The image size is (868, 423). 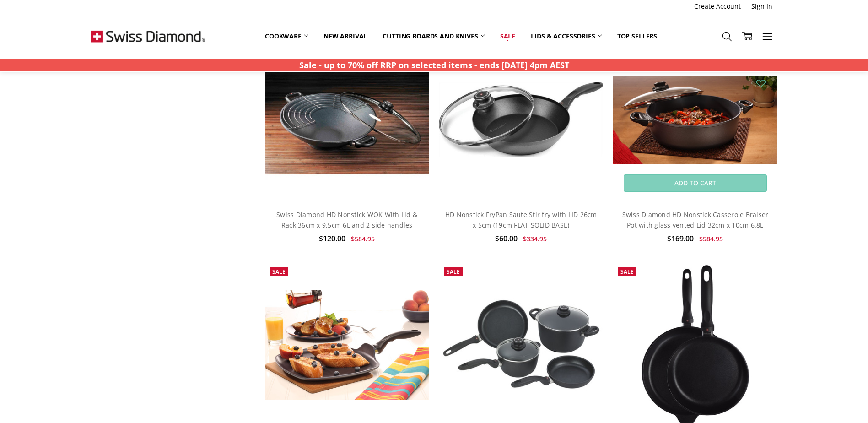 What do you see at coordinates (521, 120) in the screenshot?
I see `img: HD Nonstick FryPan Saute Stir fry with LID 26cm x 5cm (19cm FLAT SOLID BASE)` at bounding box center [521, 120].